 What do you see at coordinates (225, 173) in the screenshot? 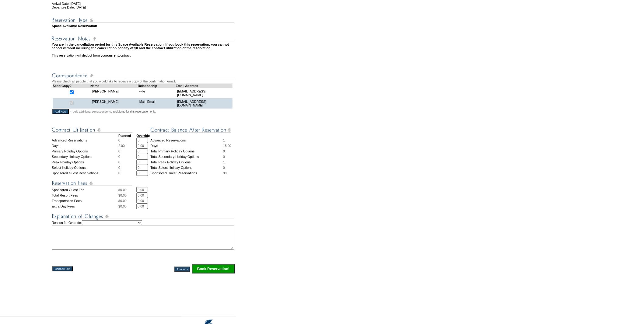
I see `span: 98` at bounding box center [225, 173].